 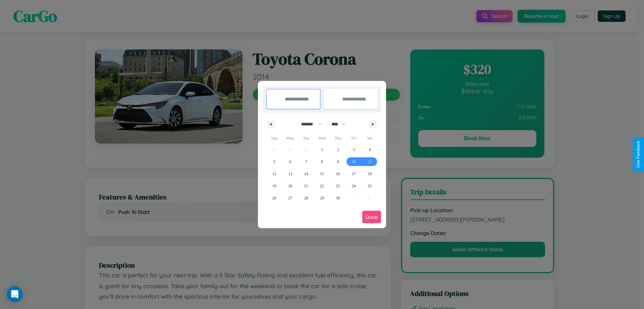 What do you see at coordinates (274, 198) in the screenshot?
I see `button: 26` at bounding box center [274, 198].